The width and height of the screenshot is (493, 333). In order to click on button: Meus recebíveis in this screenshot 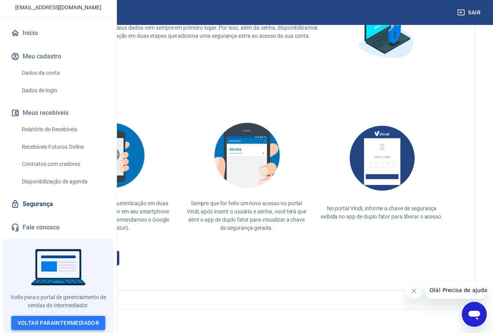, I will do `click(58, 113)`.